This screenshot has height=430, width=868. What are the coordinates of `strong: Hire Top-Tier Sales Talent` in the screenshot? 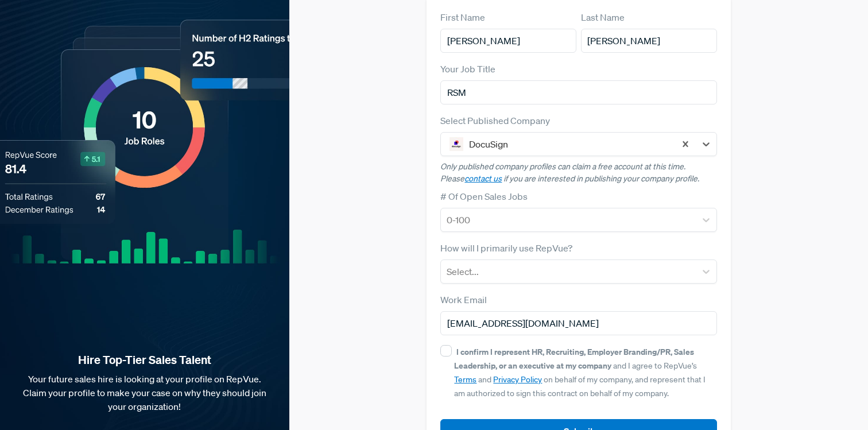 It's located at (145, 360).